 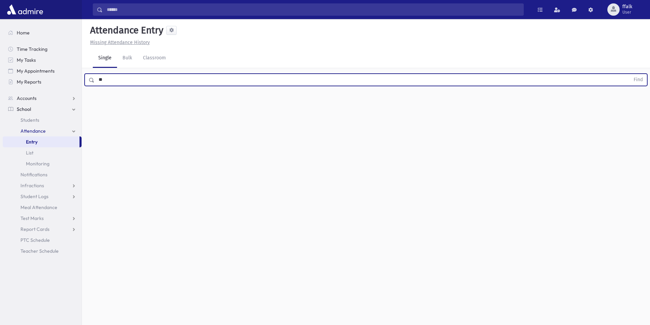 What do you see at coordinates (26, 60) in the screenshot?
I see `span: My Tasks` at bounding box center [26, 60].